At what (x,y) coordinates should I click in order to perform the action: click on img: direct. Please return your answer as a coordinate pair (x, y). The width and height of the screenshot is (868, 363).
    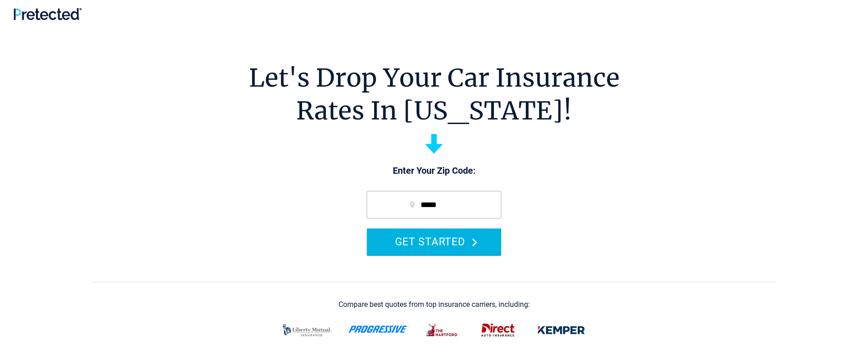
    Looking at the image, I should click on (498, 330).